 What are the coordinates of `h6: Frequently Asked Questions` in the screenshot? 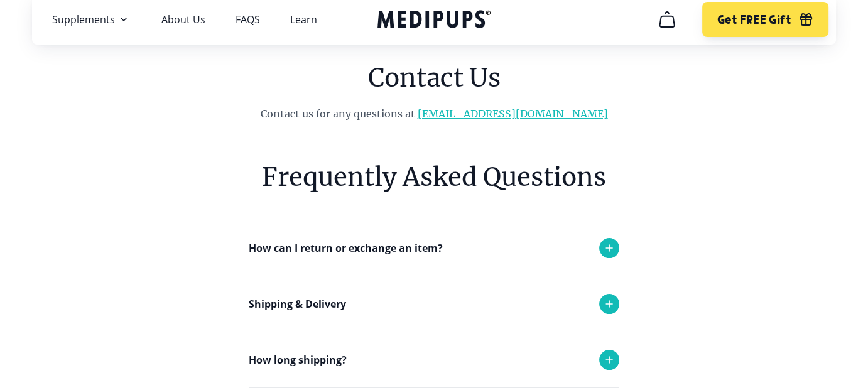 It's located at (434, 177).